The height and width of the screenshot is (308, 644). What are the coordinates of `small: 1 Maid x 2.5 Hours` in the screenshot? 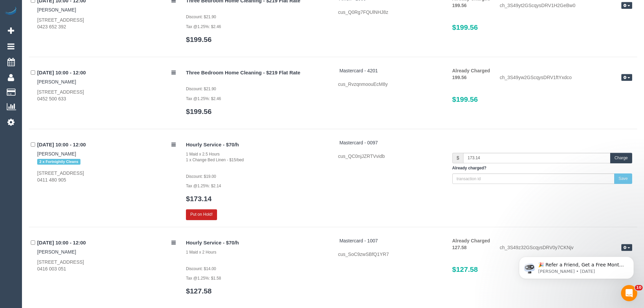 It's located at (203, 154).